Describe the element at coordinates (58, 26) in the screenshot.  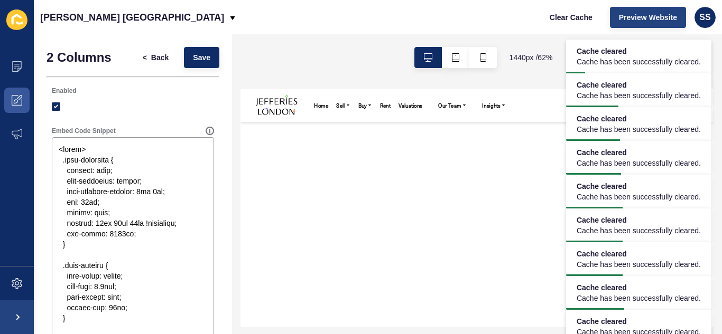
I see `img: logo` at that location.